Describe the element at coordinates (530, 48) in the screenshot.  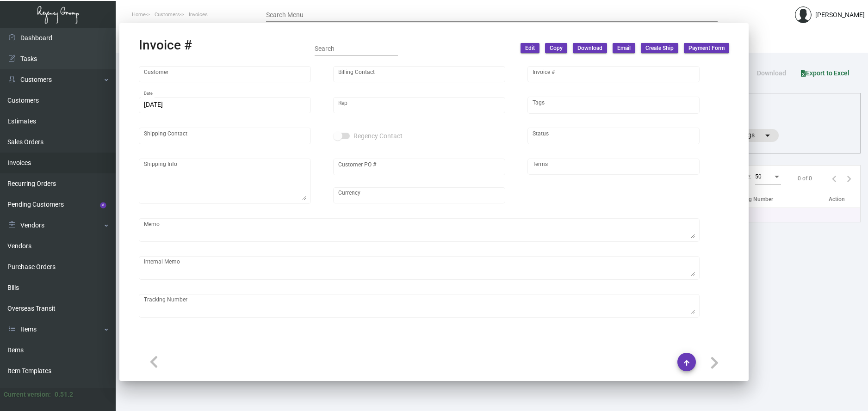
I see `button: Edit` at that location.